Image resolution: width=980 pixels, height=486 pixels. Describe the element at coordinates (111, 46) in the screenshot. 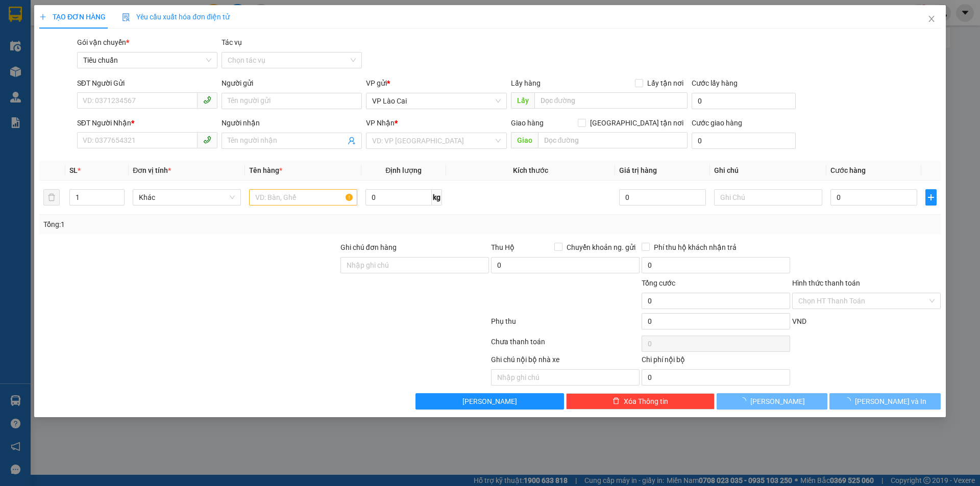

I see `strong: 0888 827 827 - 0848 827 827` at that location.